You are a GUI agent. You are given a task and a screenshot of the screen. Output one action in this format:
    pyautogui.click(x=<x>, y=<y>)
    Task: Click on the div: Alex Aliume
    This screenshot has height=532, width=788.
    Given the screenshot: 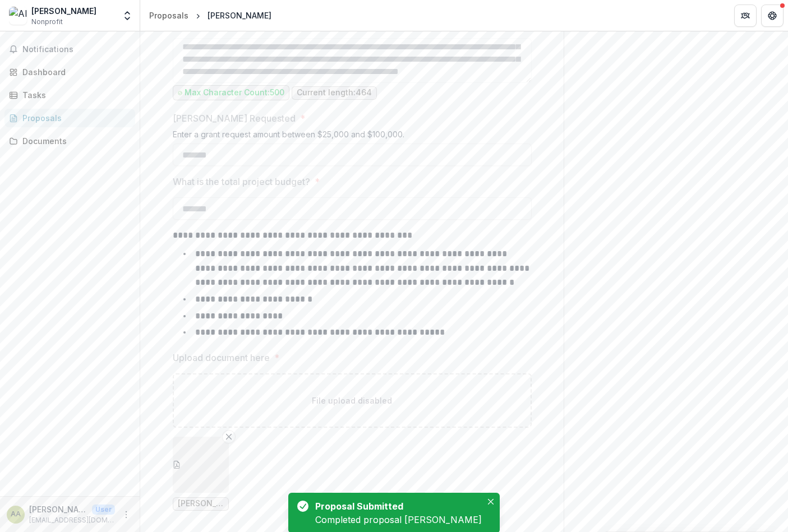 What is the action you would take?
    pyautogui.click(x=16, y=514)
    